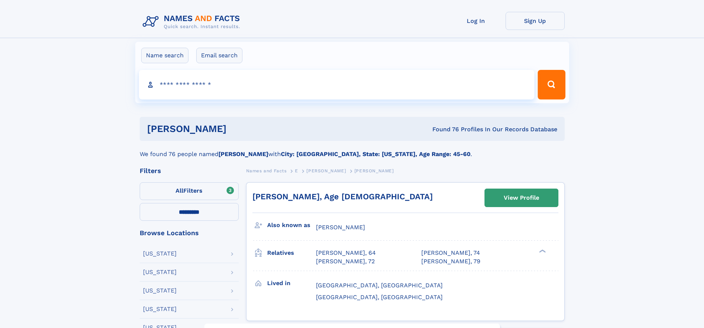 Image resolution: width=704 pixels, height=328 pixels. I want to click on input: search input, so click(337, 85).